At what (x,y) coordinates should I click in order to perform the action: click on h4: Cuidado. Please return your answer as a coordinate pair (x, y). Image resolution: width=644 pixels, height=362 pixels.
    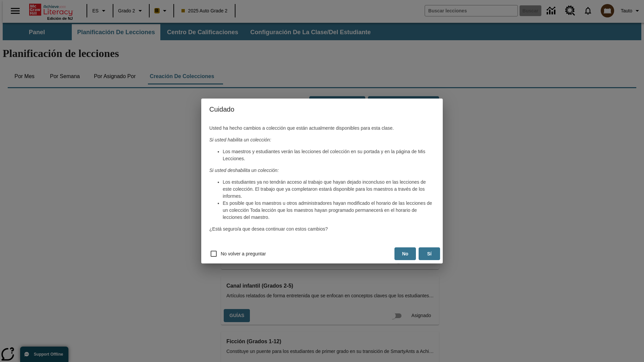
    Looking at the image, I should click on (322, 109).